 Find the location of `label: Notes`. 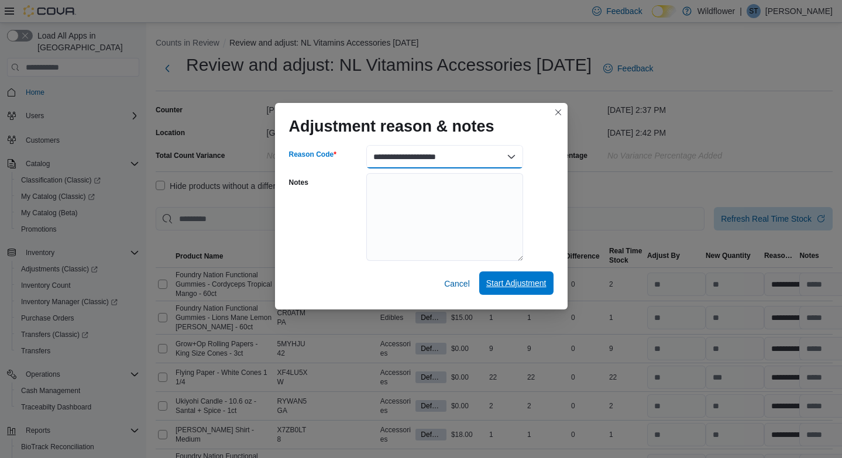

label: Notes is located at coordinates (298, 183).